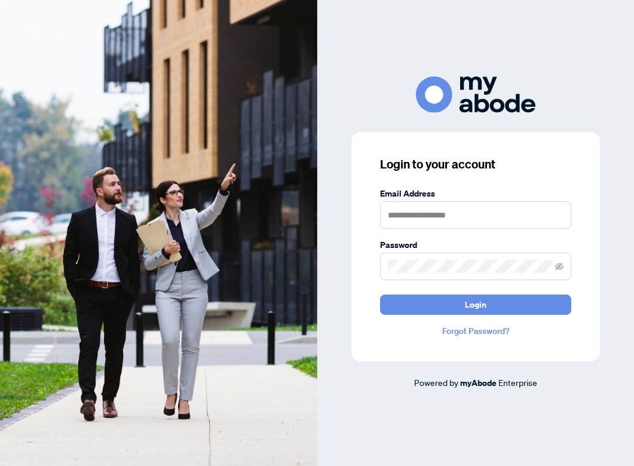  Describe the element at coordinates (476, 94) in the screenshot. I see `img: ma-logo` at that location.